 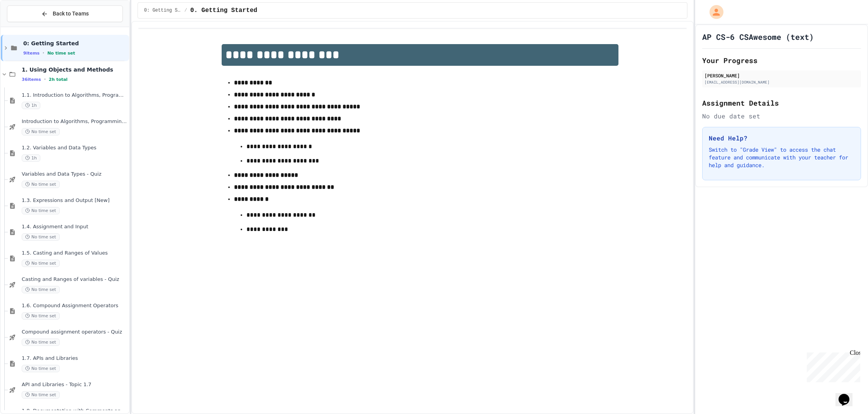 I want to click on span: 1. Using Objects and Methods, so click(x=74, y=70).